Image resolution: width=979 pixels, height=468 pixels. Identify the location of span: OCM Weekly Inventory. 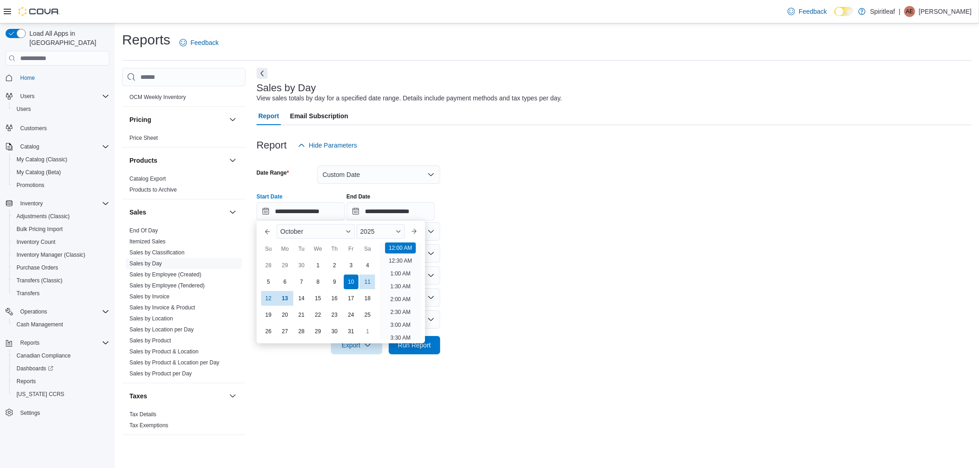
(157, 97).